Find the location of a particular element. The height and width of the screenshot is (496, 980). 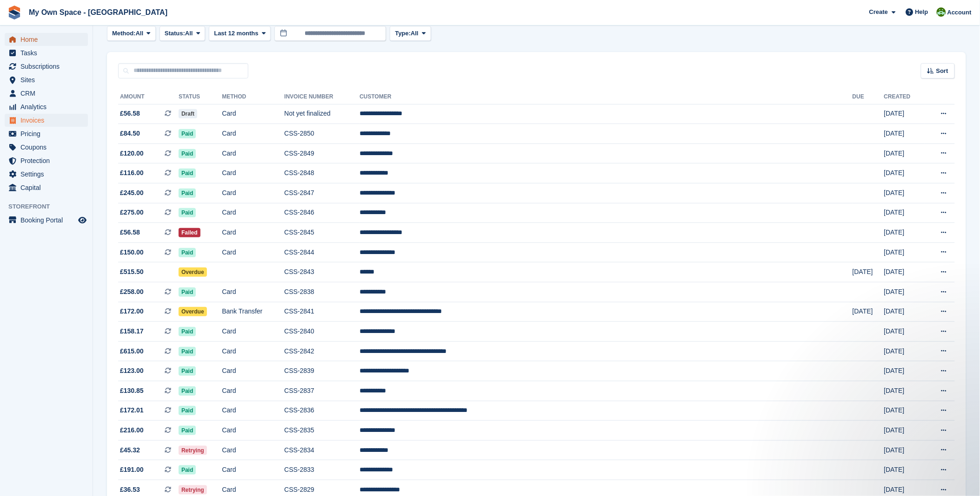

th: Method is located at coordinates (253, 97).